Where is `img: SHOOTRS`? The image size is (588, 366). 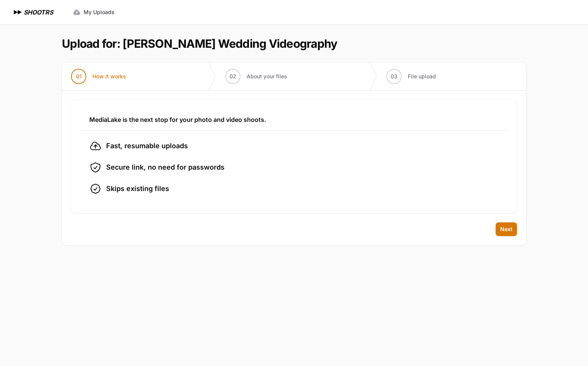
img: SHOOTRS is located at coordinates (18, 12).